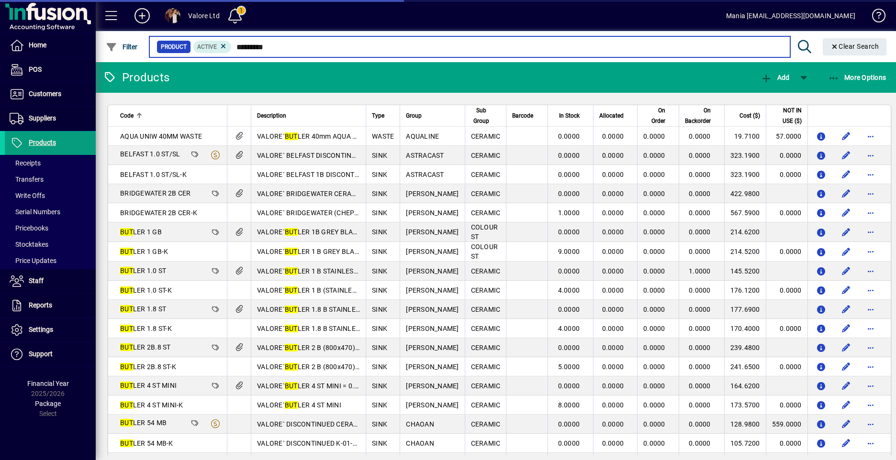 This screenshot has height=460, width=896. Describe the element at coordinates (654, 116) in the screenshot. I see `span: On Order` at that location.